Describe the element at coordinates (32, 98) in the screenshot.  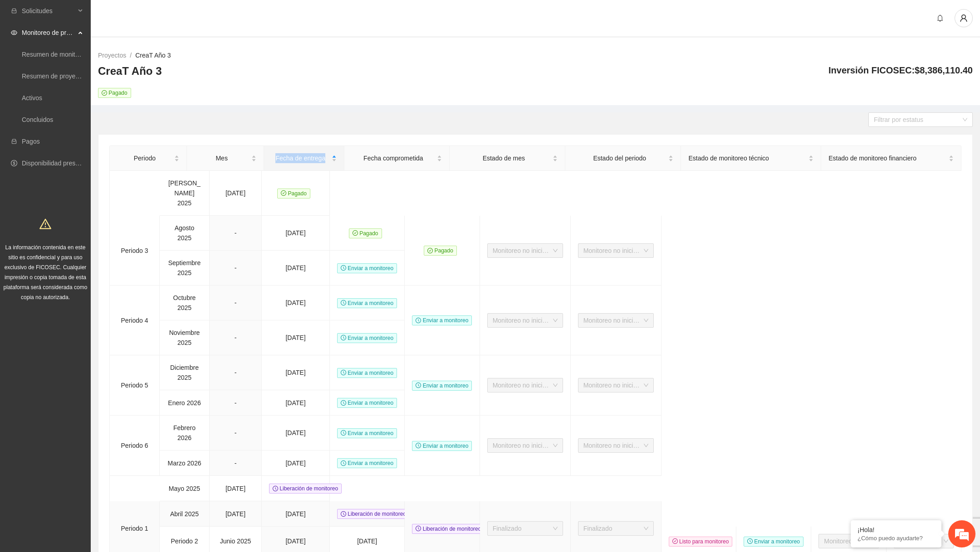
I see `a: Activos` at that location.